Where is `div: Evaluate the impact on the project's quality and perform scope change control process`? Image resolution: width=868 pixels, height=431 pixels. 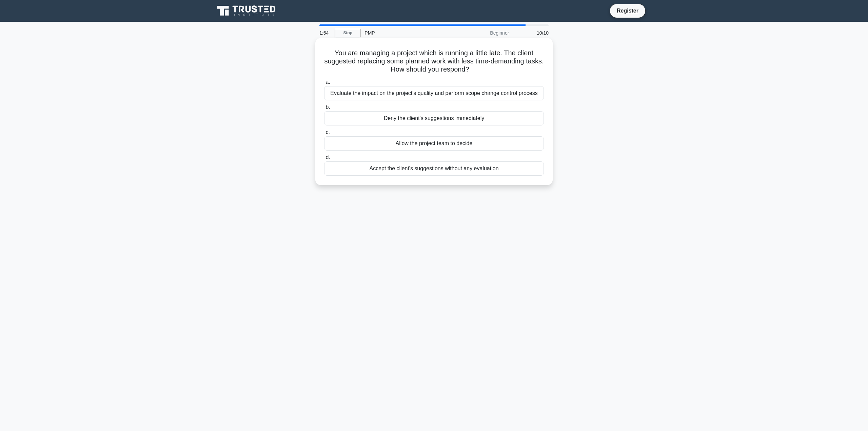 div: Evaluate the impact on the project's quality and perform scope change control process is located at coordinates (434, 93).